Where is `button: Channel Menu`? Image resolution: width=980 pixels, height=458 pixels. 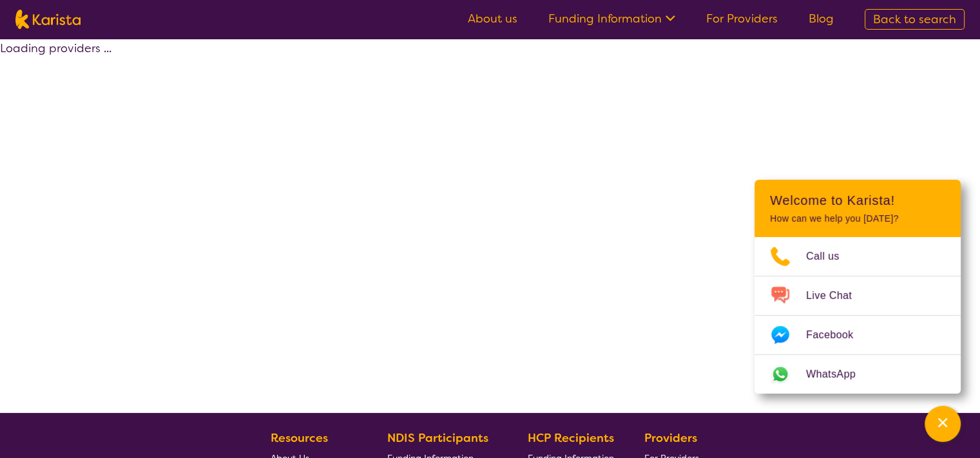 button: Channel Menu is located at coordinates (942, 424).